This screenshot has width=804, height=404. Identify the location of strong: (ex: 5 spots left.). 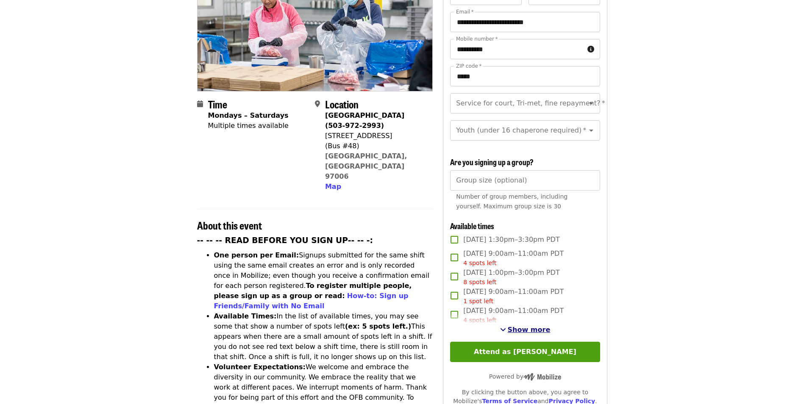
(378, 326).